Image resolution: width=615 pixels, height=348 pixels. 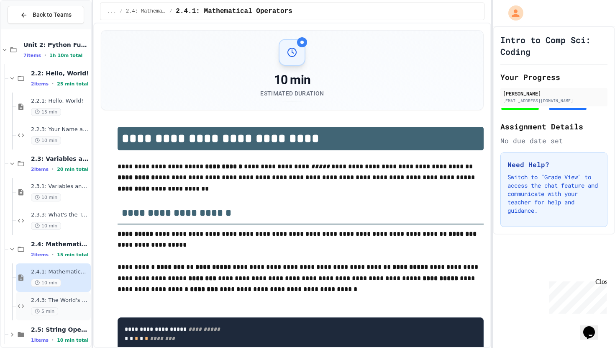 What do you see at coordinates (66, 55) in the screenshot?
I see `span: 1h 10m total` at bounding box center [66, 55].